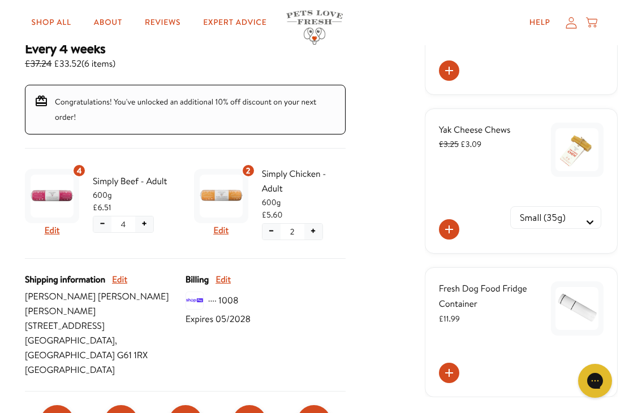 The width and height of the screenshot is (629, 413). What do you see at coordinates (162, 23) in the screenshot?
I see `a: Reviews` at bounding box center [162, 23].